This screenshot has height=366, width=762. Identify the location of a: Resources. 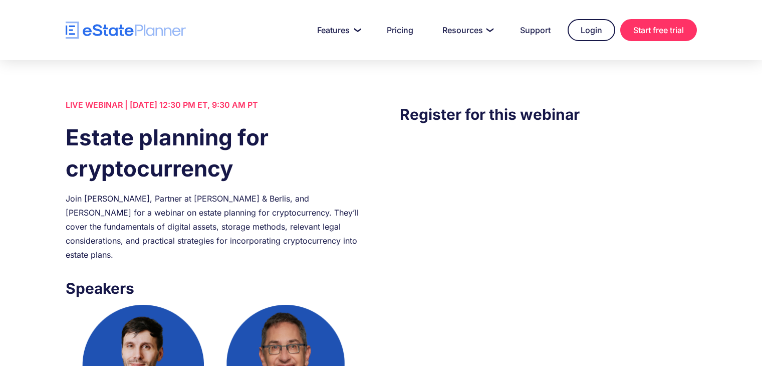
(466, 30).